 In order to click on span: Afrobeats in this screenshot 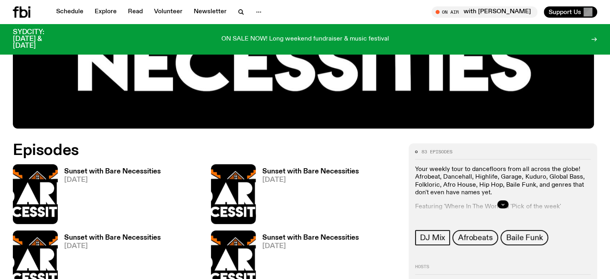, I will do `click(475, 237)`.